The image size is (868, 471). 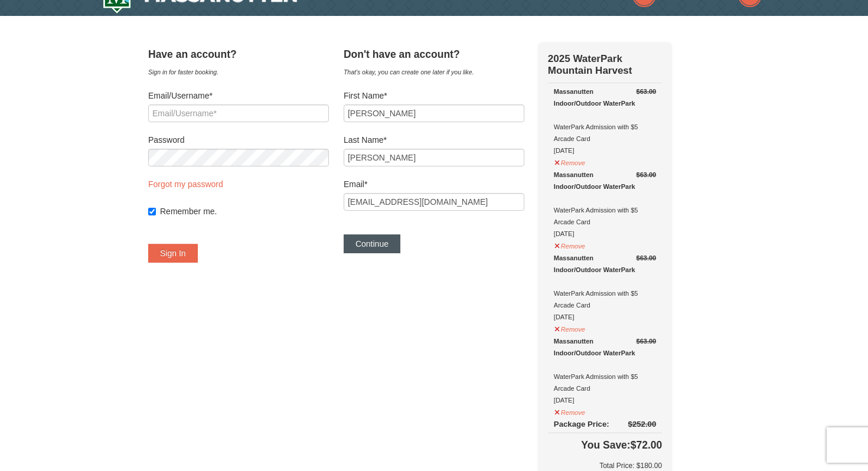 I want to click on span: Package Price:, so click(x=582, y=424).